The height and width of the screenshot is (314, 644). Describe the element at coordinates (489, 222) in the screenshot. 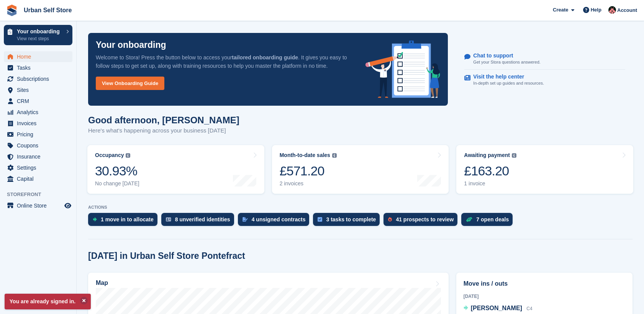

I see `a: 7 open deals` at that location.